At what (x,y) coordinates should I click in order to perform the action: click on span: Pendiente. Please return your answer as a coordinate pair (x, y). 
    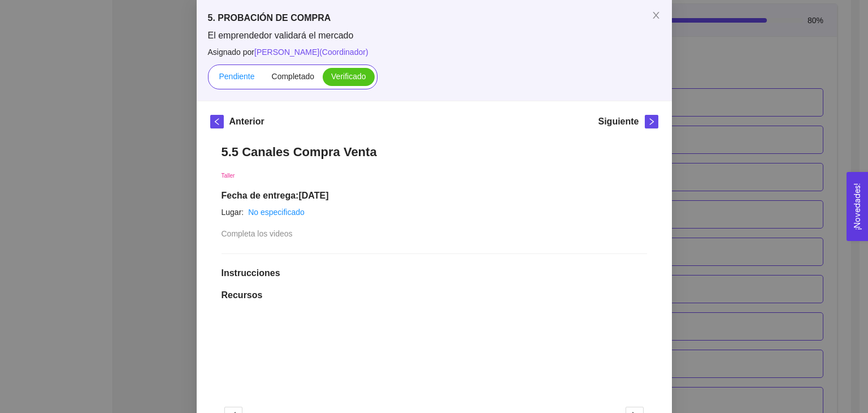
    Looking at the image, I should click on (236, 77).